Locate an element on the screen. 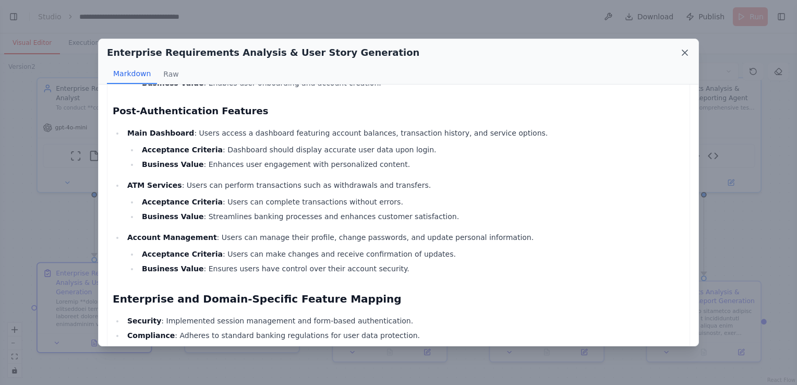  h2: Enterprise and Domain-Specific Feature Mapping is located at coordinates (399, 299).